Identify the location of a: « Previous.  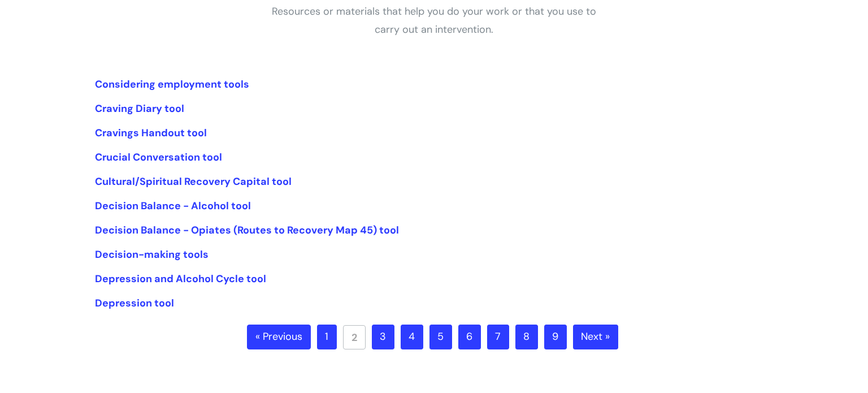
(279, 337).